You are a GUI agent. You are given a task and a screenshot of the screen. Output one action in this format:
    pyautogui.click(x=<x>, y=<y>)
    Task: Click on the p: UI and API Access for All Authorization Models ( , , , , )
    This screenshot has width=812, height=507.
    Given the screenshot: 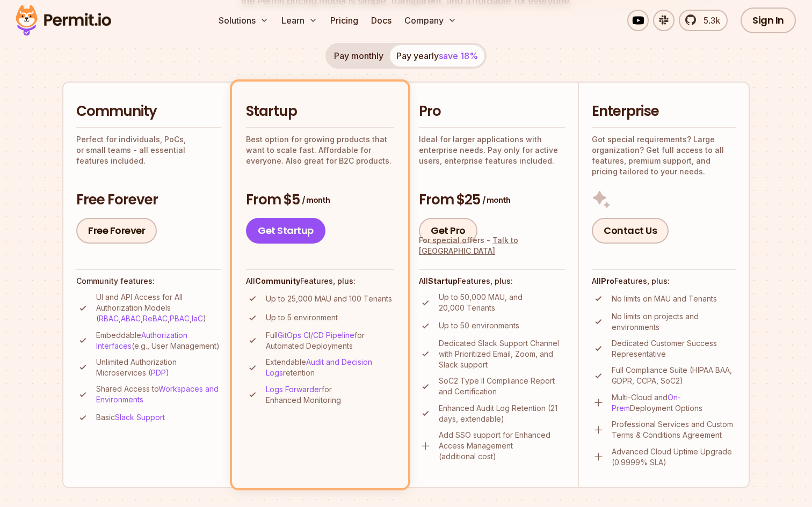 What is the action you would take?
    pyautogui.click(x=158, y=308)
    